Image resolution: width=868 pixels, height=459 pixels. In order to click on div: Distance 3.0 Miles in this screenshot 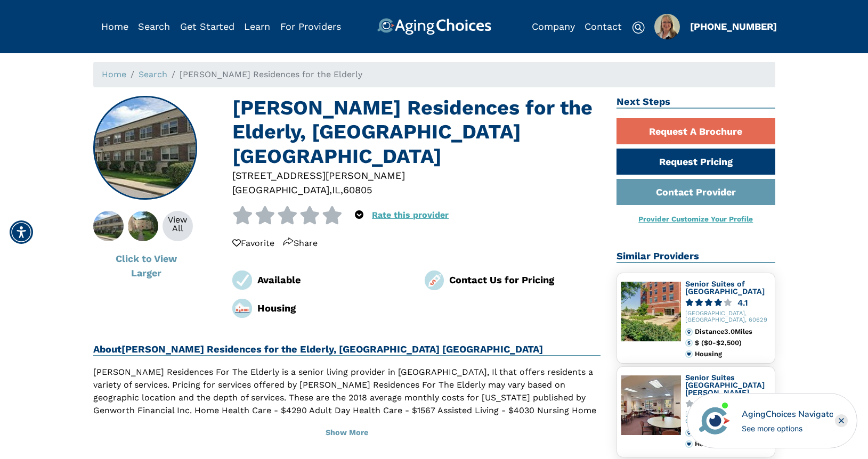, I will do `click(732, 332)`.